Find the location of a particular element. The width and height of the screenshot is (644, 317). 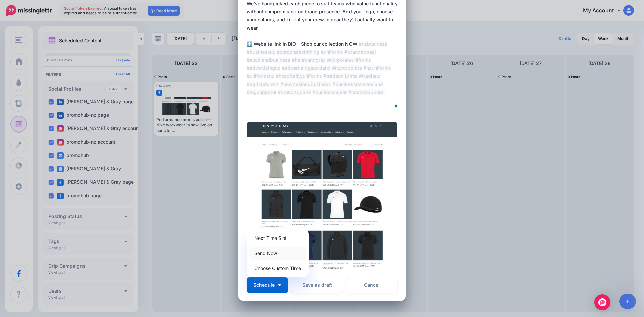

div: Schedule is located at coordinates (277, 253).